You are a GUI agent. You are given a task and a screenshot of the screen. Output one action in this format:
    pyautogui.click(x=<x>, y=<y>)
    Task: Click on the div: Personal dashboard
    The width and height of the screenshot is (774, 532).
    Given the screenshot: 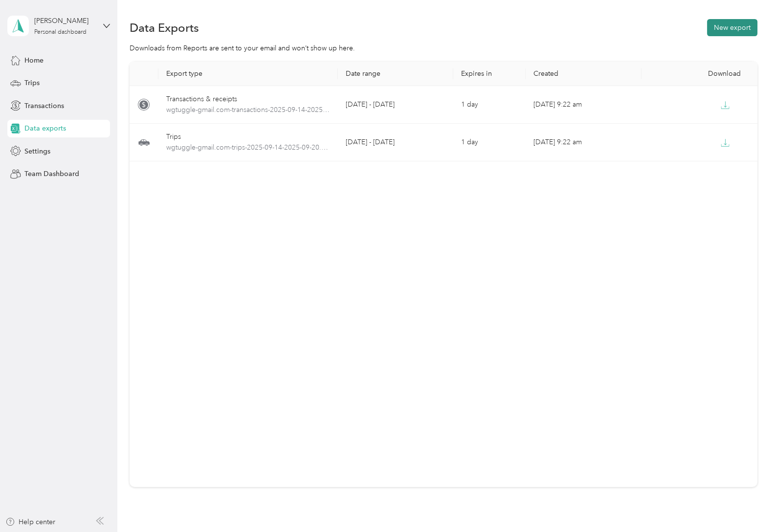 What is the action you would take?
    pyautogui.click(x=61, y=32)
    